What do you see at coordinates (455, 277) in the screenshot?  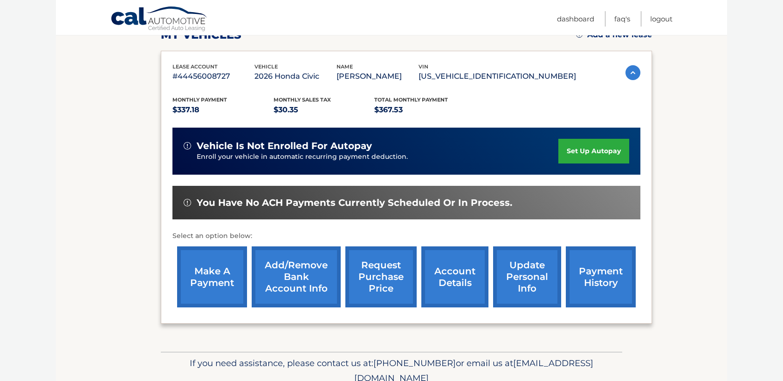 I see `a: account details` at bounding box center [455, 277].